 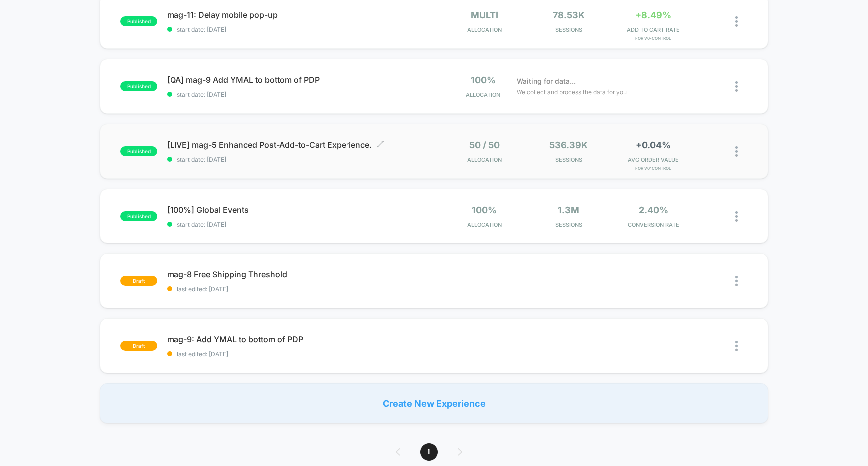 I want to click on span: 1, so click(x=429, y=451).